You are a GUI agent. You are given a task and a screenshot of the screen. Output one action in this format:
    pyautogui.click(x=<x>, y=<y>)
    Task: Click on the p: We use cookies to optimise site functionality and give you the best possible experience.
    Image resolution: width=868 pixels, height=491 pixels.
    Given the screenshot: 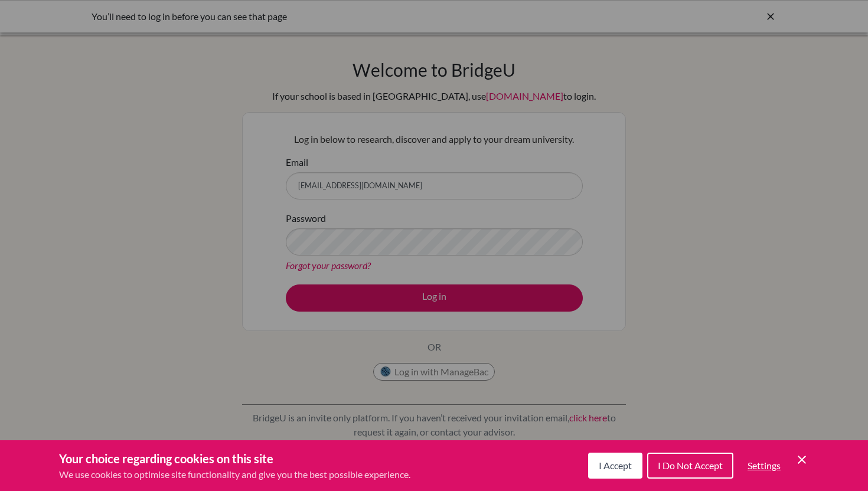 What is the action you would take?
    pyautogui.click(x=234, y=475)
    